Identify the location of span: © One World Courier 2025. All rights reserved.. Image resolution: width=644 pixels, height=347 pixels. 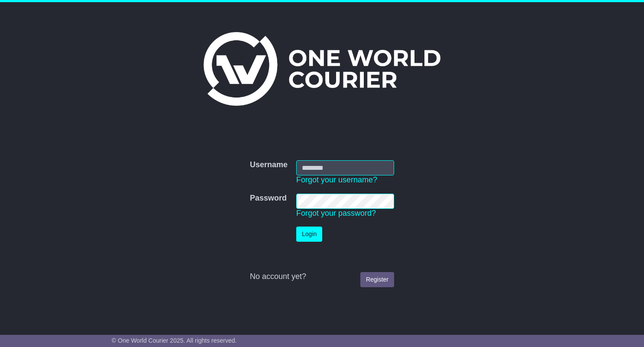
(174, 341).